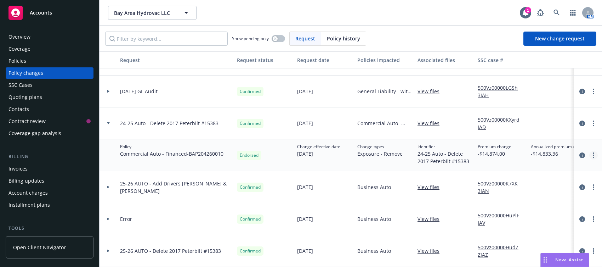 The image size is (602, 267). What do you see at coordinates (35, 133) in the screenshot?
I see `div: Coverage gap analysis` at bounding box center [35, 133].